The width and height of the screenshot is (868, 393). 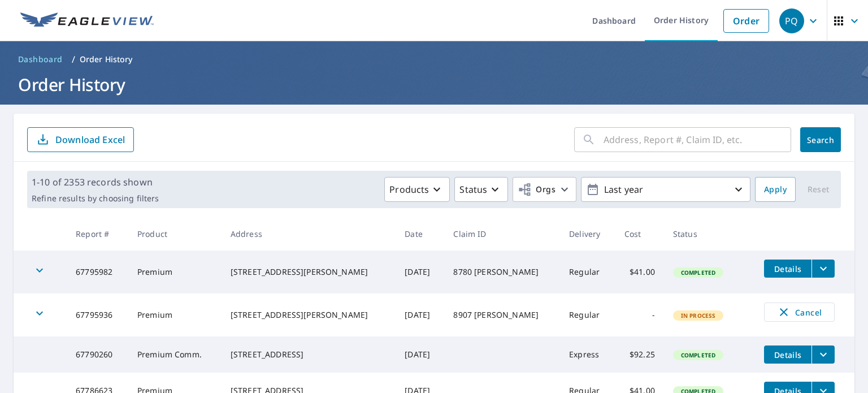 What do you see at coordinates (792, 21) in the screenshot?
I see `div: PQ` at bounding box center [792, 21].